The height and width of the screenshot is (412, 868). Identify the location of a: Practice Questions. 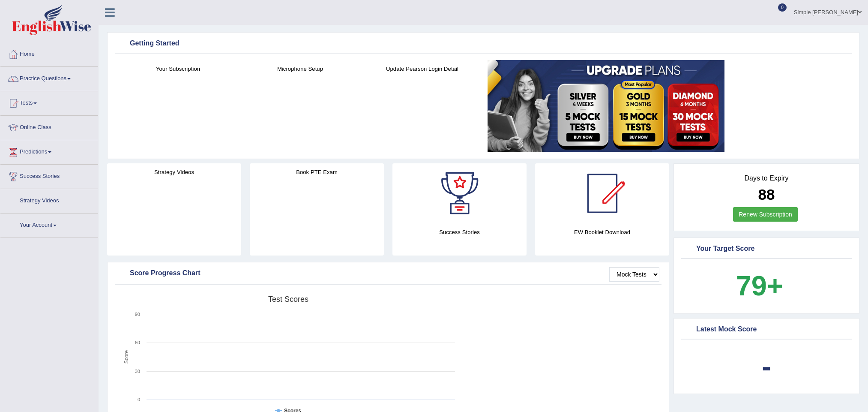
(49, 78).